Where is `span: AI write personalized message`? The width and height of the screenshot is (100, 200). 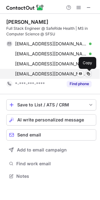
span: AI write personalized message is located at coordinates (51, 120).